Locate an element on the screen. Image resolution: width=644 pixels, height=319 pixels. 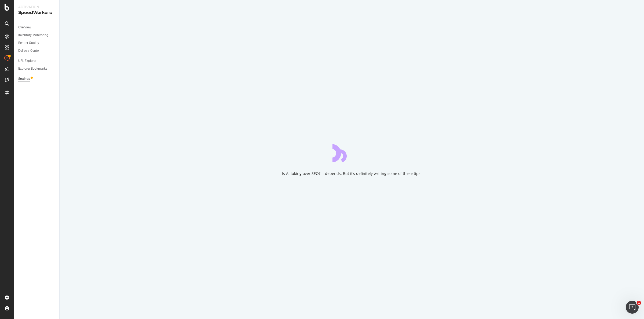
div: Inventory Monitoring is located at coordinates (33, 35).